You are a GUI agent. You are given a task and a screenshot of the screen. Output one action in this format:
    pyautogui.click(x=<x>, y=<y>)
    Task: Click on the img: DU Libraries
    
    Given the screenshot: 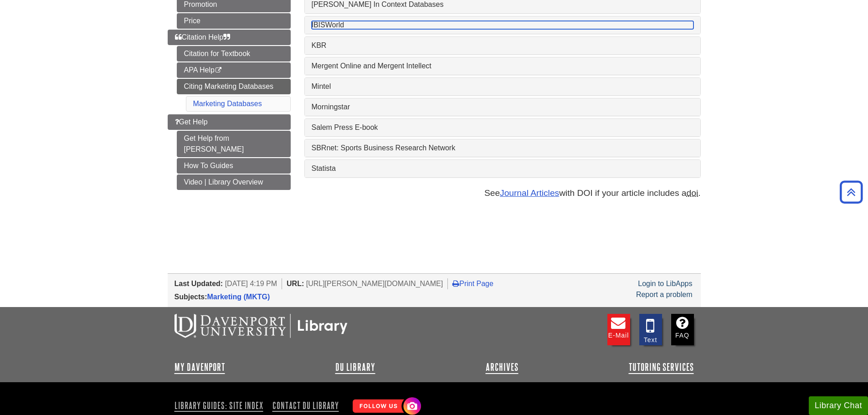 What is the action you would take?
    pyautogui.click(x=261, y=326)
    